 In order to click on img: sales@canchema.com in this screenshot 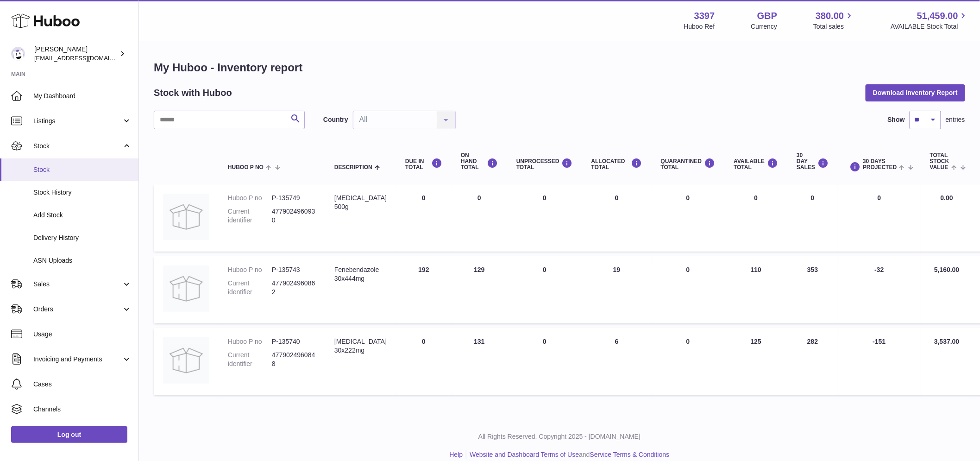, I will do `click(18, 54)`.